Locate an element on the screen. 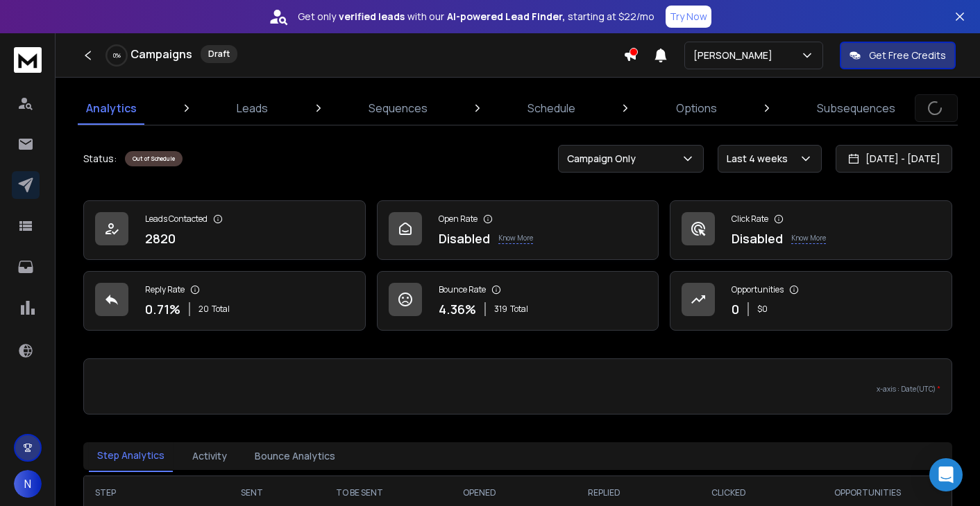 The height and width of the screenshot is (506, 980). p: Subsequences is located at coordinates (856, 108).